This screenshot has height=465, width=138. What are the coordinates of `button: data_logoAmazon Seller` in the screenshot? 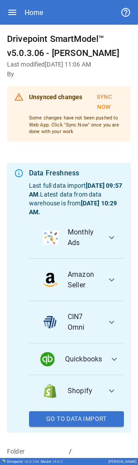 It's located at (77, 280).